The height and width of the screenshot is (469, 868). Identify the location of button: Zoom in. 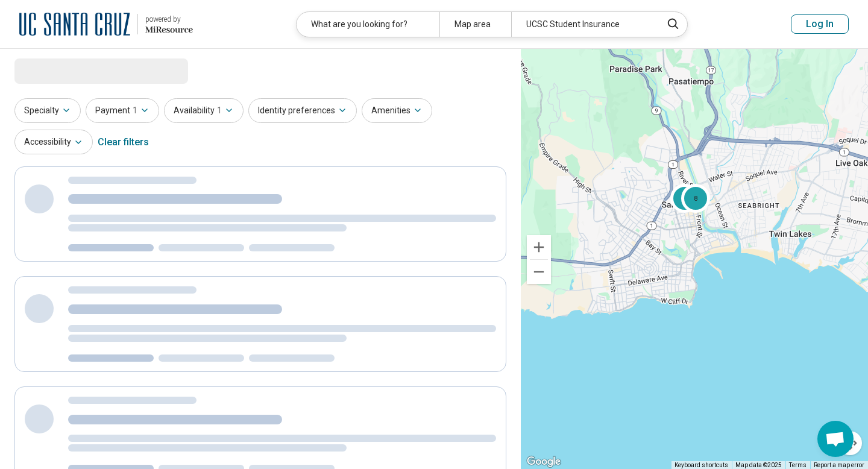
(539, 248).